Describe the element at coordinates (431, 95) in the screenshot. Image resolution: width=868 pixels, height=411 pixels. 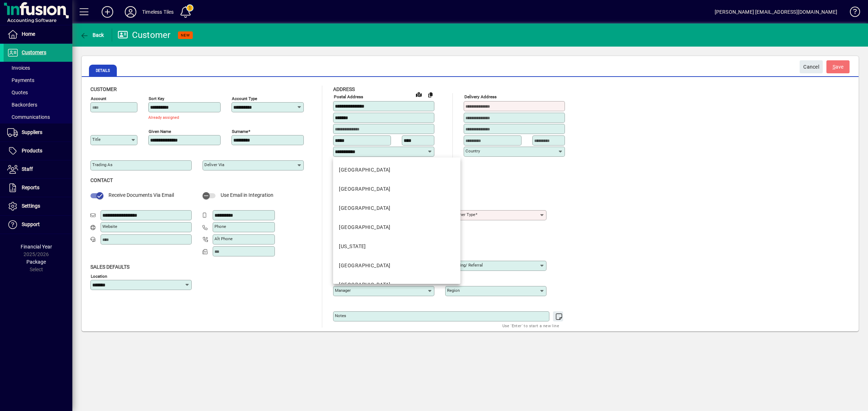
I see `button: Copy to Delivery address` at that location.